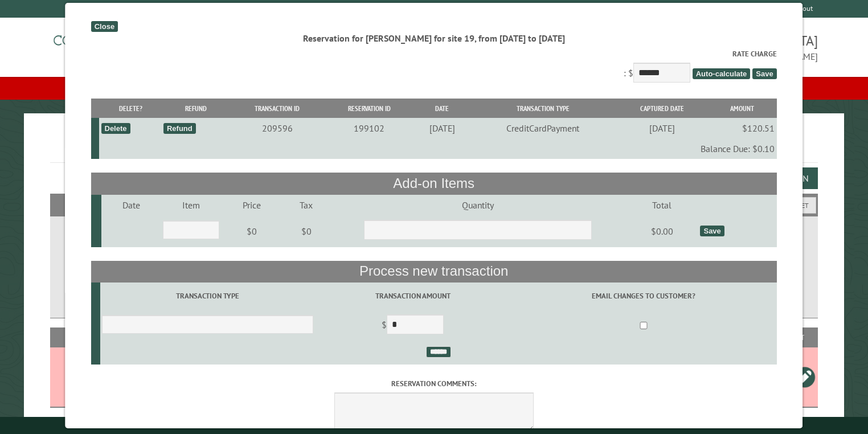 This screenshot has width=868, height=434. I want to click on label: Transaction Type, so click(207, 295).